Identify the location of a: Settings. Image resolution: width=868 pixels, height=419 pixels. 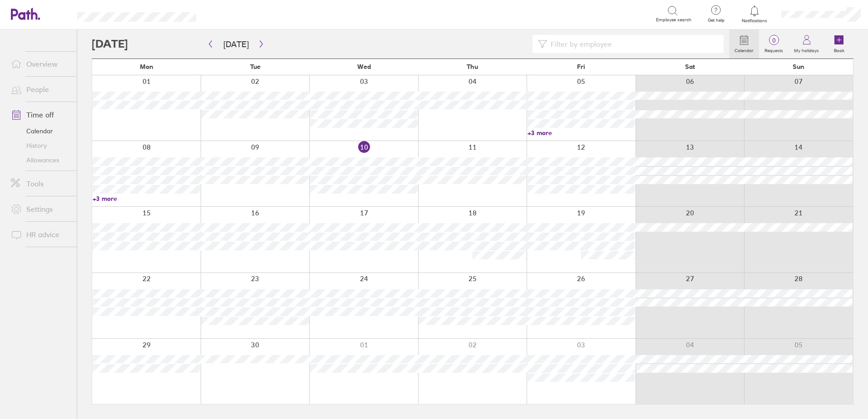
(40, 209).